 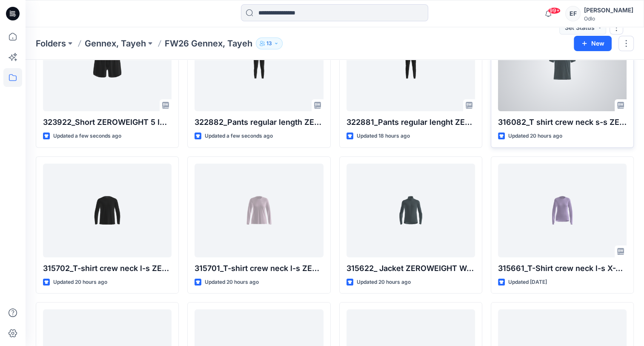 I want to click on button: 13, so click(x=269, y=43).